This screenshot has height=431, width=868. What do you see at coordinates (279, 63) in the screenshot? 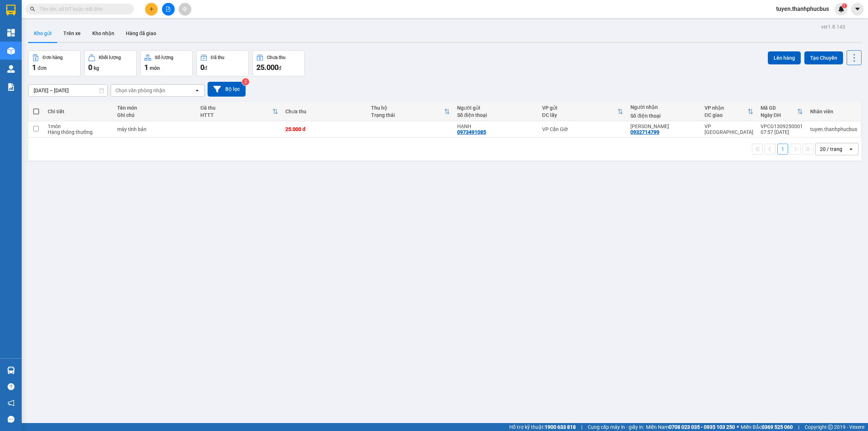
I see `button: Chưa thu25.000đ` at bounding box center [279, 63].